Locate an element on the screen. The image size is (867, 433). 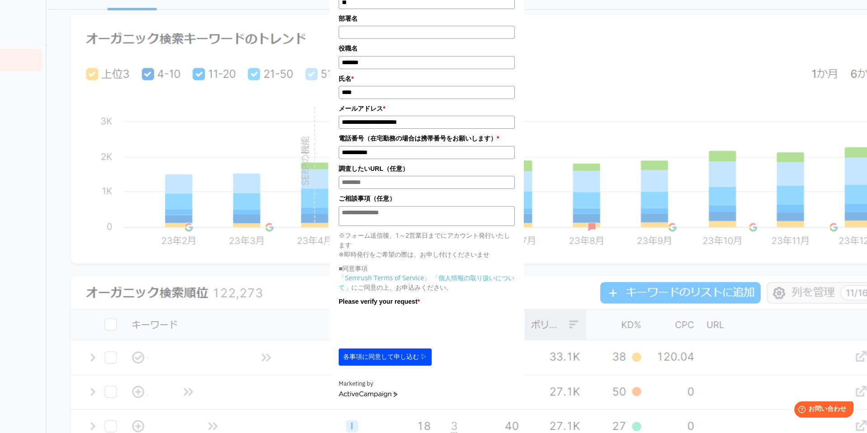
label: ご相談事項（任意） is located at coordinates (427, 198).